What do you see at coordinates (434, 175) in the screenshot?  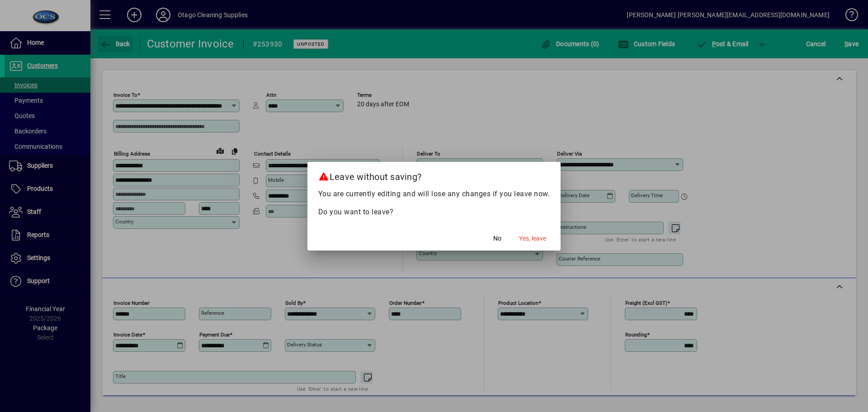 I see `h2: Leave without saving?` at bounding box center [434, 175].